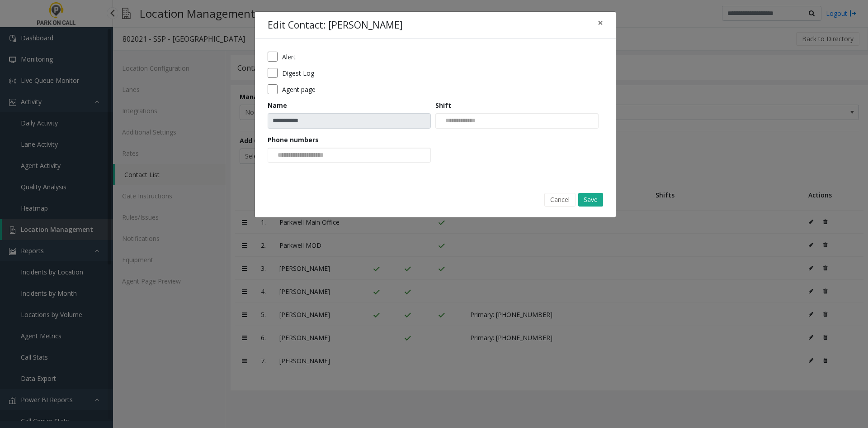  I want to click on button: Close, so click(600, 23).